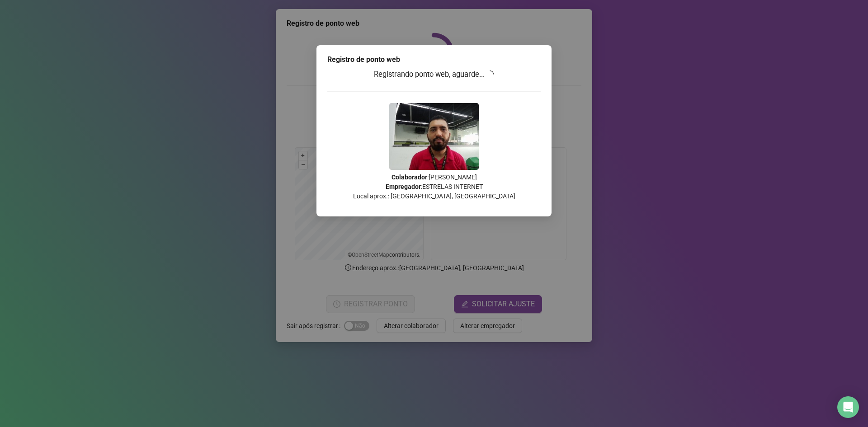  What do you see at coordinates (434, 136) in the screenshot?
I see `img: 2Q==` at bounding box center [434, 136].